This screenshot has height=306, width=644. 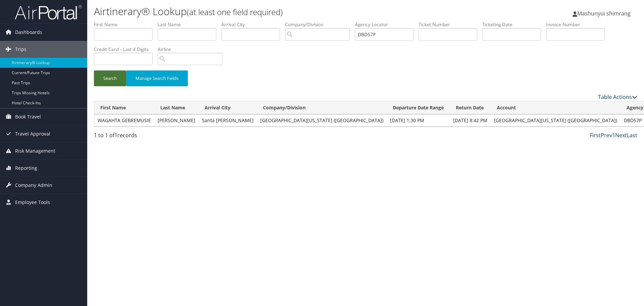 What do you see at coordinates (48, 12) in the screenshot?
I see `img: airportal-logo.png` at bounding box center [48, 12].